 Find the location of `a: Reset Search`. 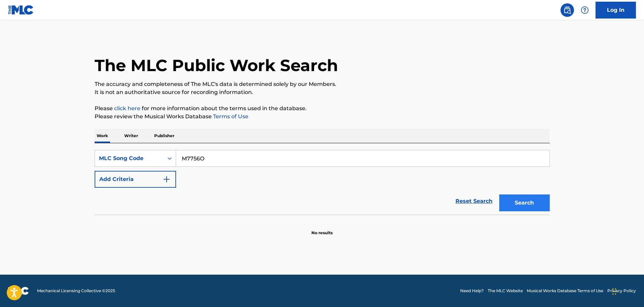

a: Reset Search is located at coordinates (474, 201).